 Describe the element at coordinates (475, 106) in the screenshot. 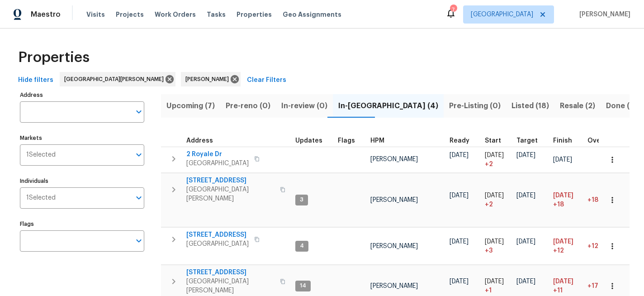

I see `span: Pre-Listing (0)` at that location.